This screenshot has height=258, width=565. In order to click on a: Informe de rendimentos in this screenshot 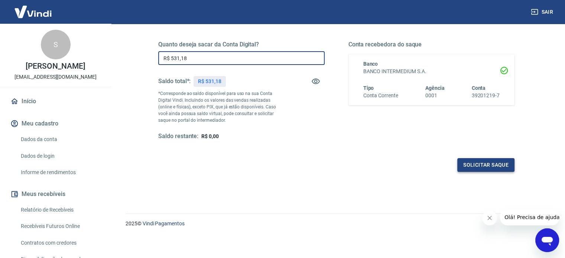, I will do `click(60, 172)`.